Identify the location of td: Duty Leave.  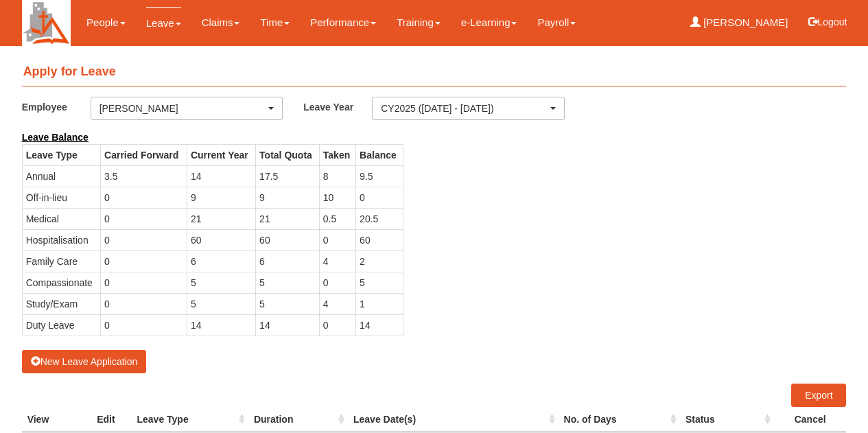
(61, 325).